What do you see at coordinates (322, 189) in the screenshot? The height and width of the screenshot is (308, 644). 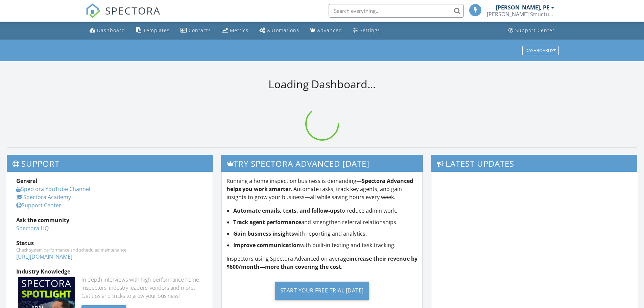 I see `p: Running a home inspection business is demanding— . Automate tasks, track key agents, and gain ins...` at bounding box center [322, 189].